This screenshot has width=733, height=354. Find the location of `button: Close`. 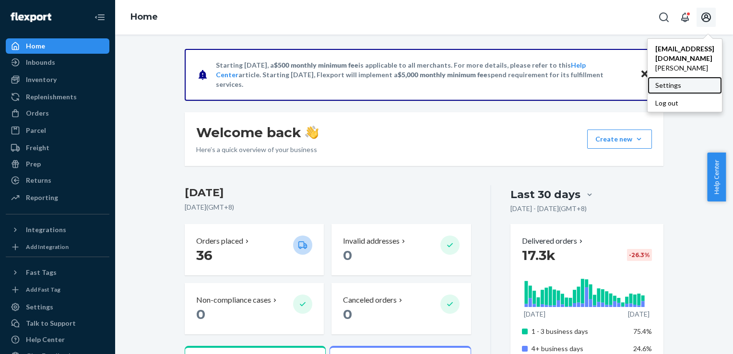

button: Close is located at coordinates (645, 74).